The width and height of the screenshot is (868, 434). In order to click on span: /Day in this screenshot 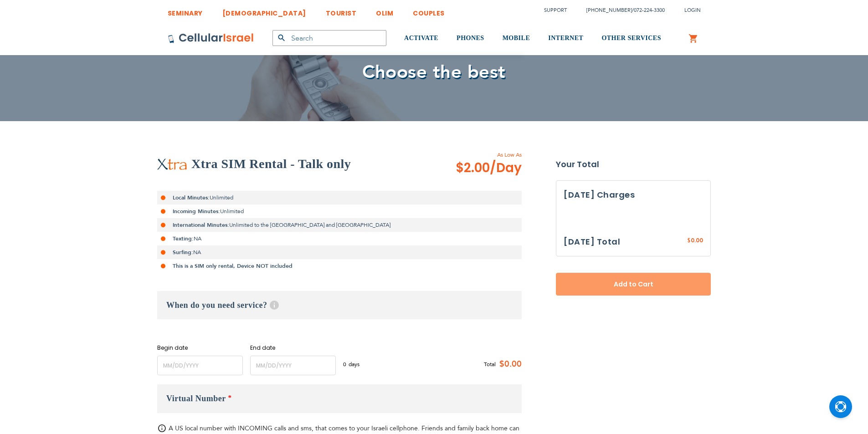, I will do `click(506, 168)`.